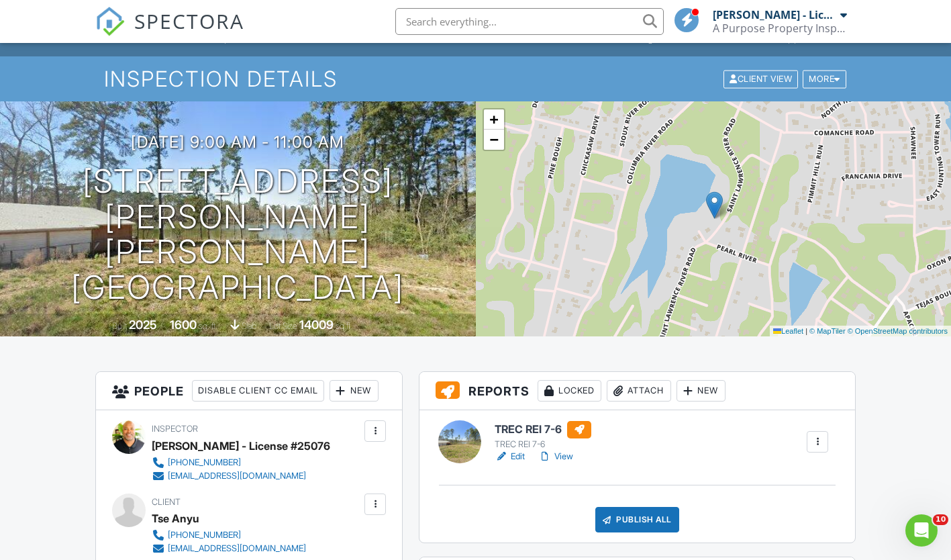  Describe the element at coordinates (637, 519) in the screenshot. I see `div: Publish All` at that location.